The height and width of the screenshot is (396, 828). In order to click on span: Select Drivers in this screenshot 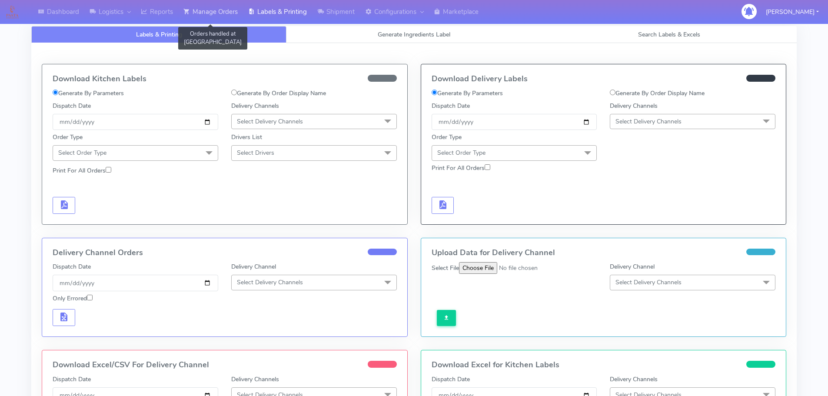, I will do `click(256, 153)`.